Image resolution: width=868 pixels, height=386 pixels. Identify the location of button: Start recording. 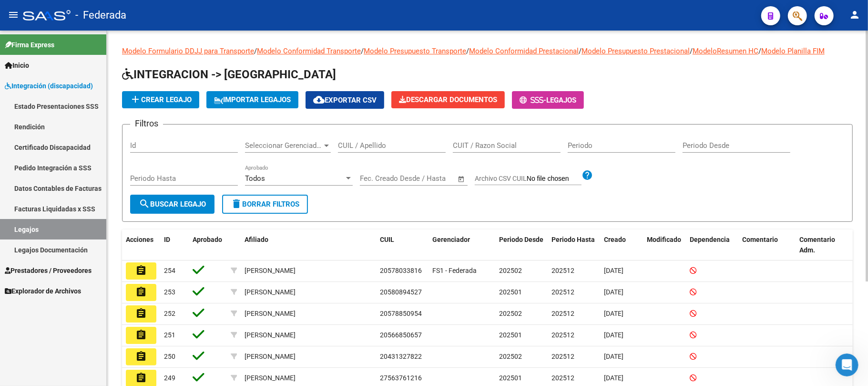
(64, 316).